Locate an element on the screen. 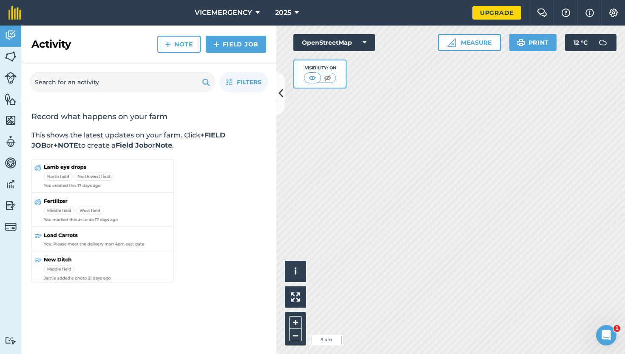  h2: Activity is located at coordinates (51, 44).